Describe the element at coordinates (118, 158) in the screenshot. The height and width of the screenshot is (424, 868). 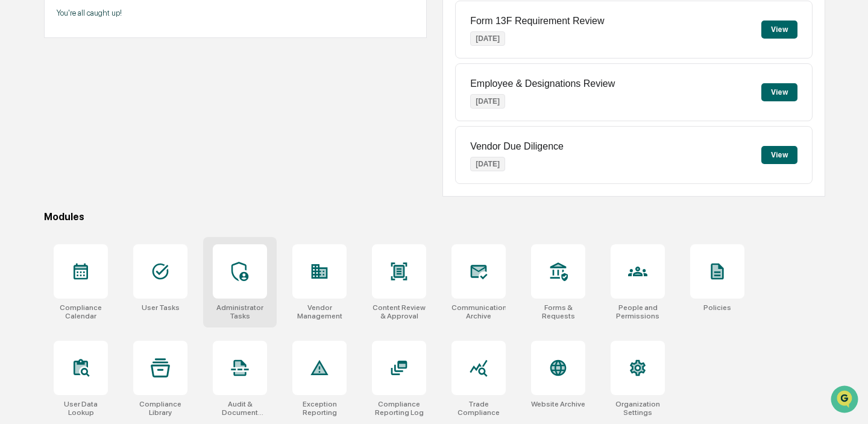
I see `a: 🗄️Attestations` at that location.